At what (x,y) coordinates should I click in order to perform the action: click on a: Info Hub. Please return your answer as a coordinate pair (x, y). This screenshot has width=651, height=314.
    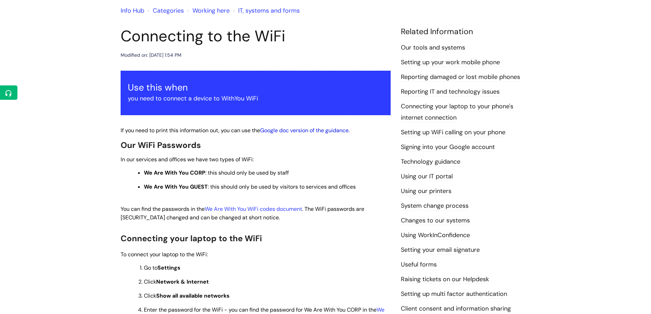
    Looking at the image, I should click on (132, 11).